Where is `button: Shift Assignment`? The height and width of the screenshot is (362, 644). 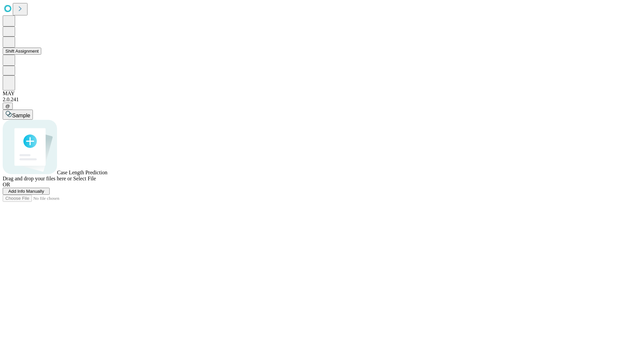 button: Shift Assignment is located at coordinates (22, 51).